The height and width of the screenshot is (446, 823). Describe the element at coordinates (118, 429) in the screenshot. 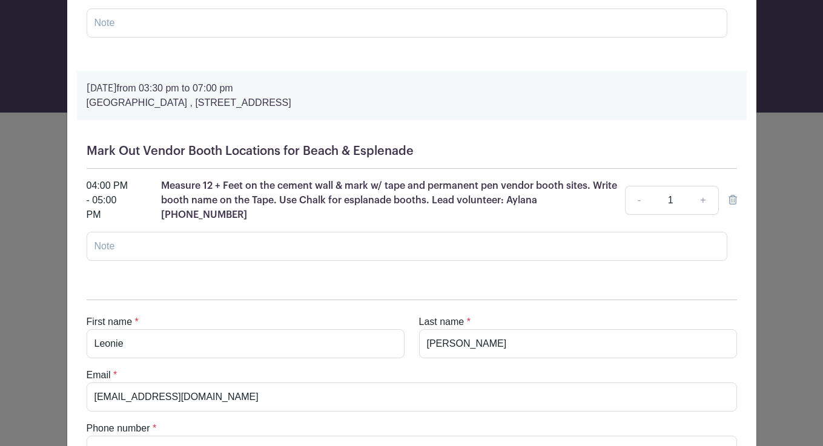

I see `label: Phone number` at that location.